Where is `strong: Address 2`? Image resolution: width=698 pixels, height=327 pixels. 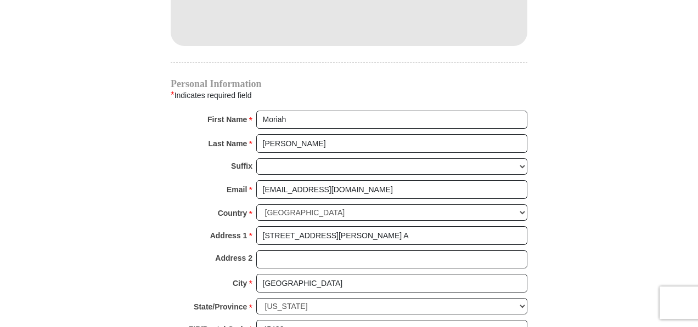
strong: Address 2 is located at coordinates (234, 258).